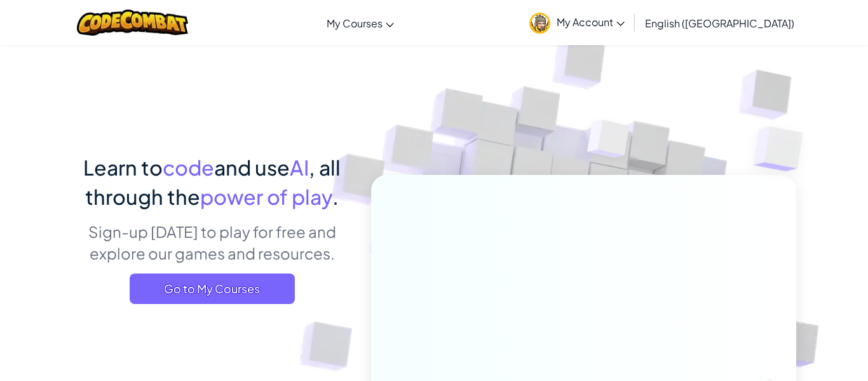 Image resolution: width=868 pixels, height=381 pixels. I want to click on span: Learn to, so click(122, 167).